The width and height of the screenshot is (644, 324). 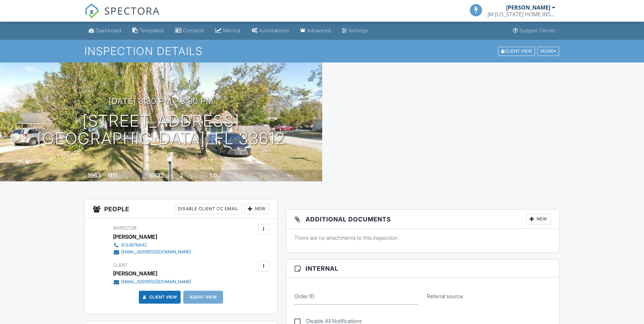 What do you see at coordinates (105, 31) in the screenshot?
I see `a: Dashboard` at bounding box center [105, 31].